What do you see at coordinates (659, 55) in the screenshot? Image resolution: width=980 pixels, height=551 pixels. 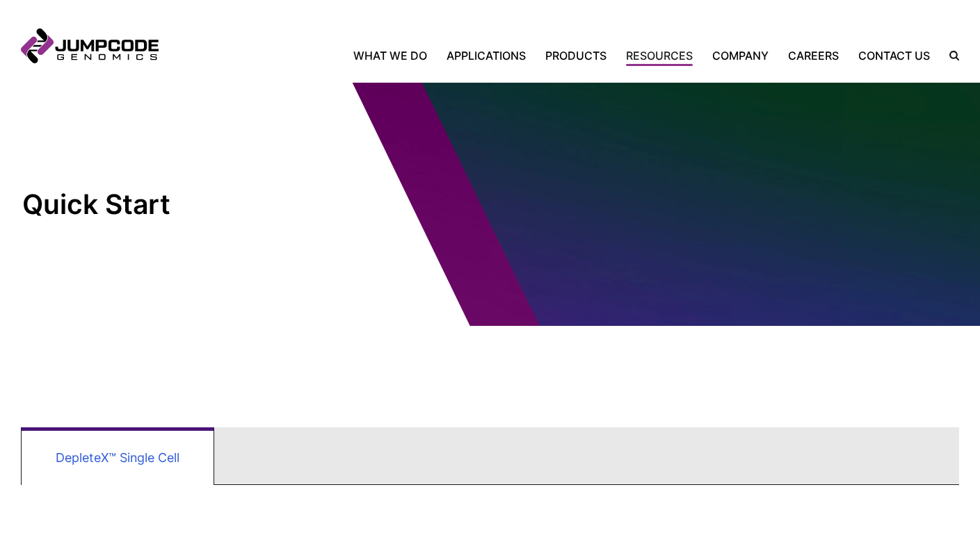 I see `a: Resources` at bounding box center [659, 55].